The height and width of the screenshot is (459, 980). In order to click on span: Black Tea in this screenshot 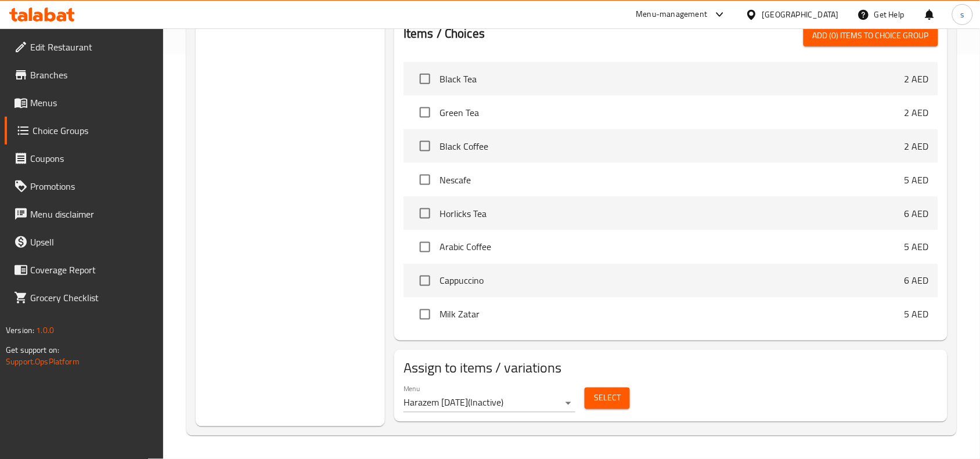, I will do `click(671, 79)`.